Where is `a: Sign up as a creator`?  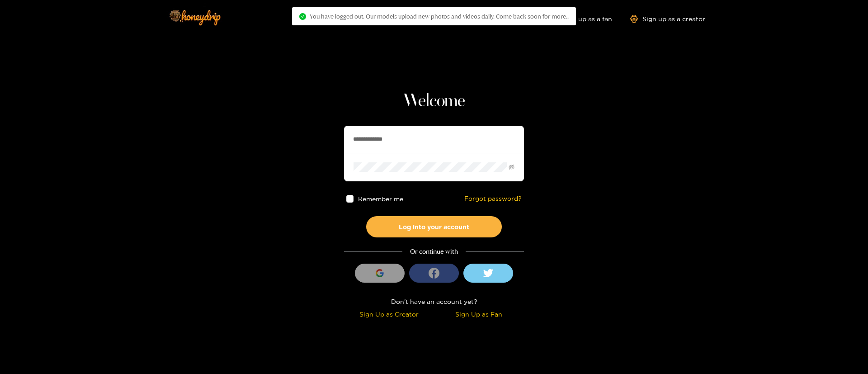
a: Sign up as a creator is located at coordinates (668, 18).